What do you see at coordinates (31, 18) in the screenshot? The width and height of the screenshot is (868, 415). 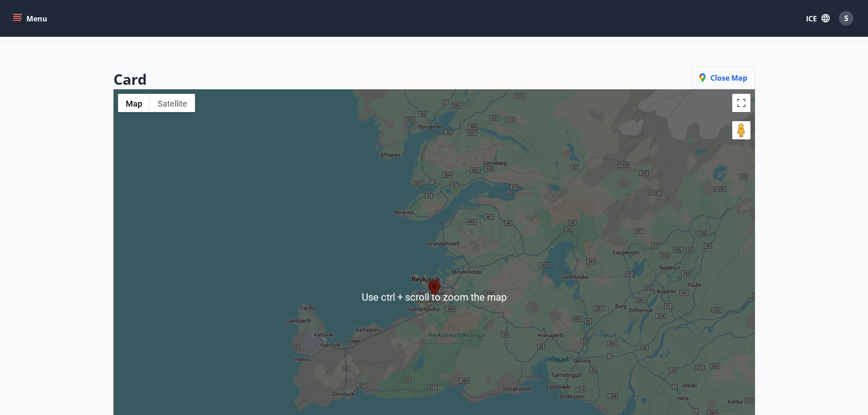 I see `button: menu` at bounding box center [31, 18].